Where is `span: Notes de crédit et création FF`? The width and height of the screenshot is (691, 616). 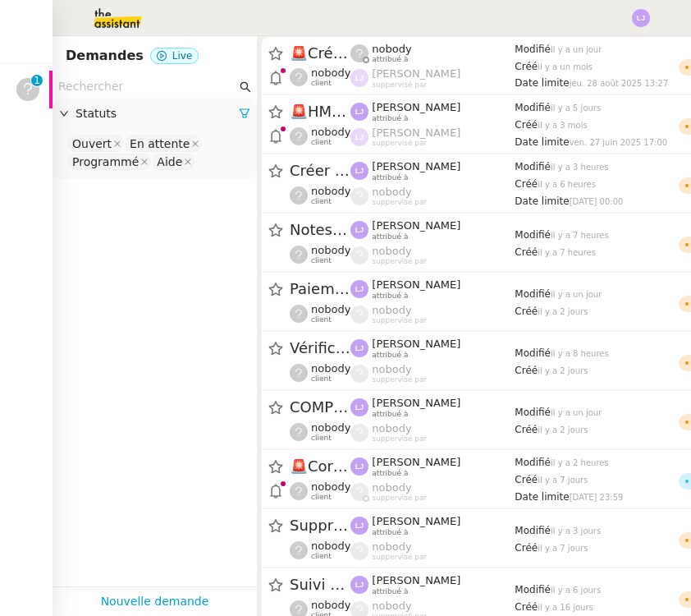
span: Notes de crédit et création FF is located at coordinates (320, 230).